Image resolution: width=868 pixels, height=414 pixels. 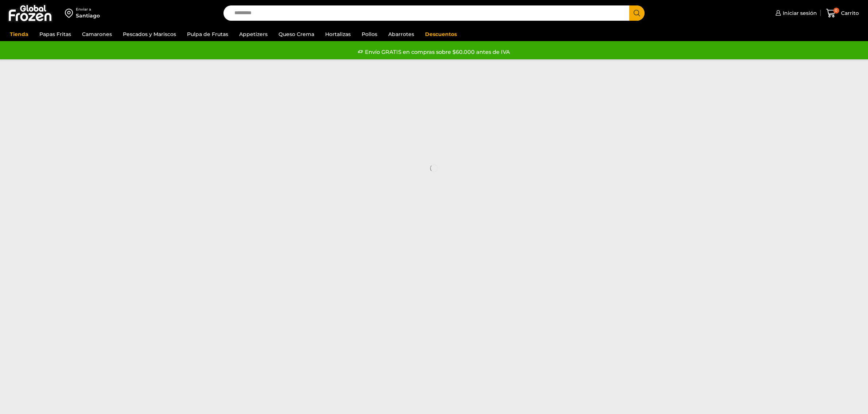 What do you see at coordinates (19, 34) in the screenshot?
I see `a: Tienda` at bounding box center [19, 34].